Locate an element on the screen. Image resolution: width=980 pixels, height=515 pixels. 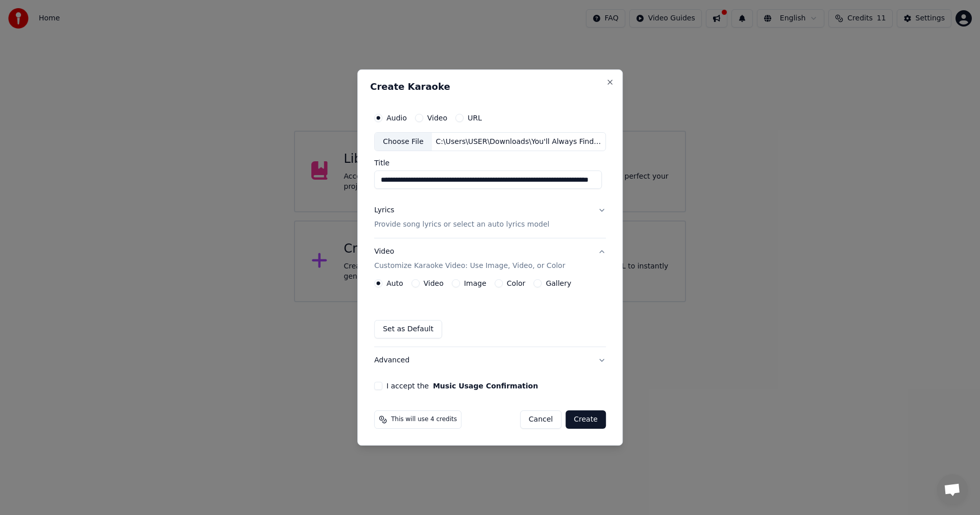
button: Cancel is located at coordinates (541, 420).